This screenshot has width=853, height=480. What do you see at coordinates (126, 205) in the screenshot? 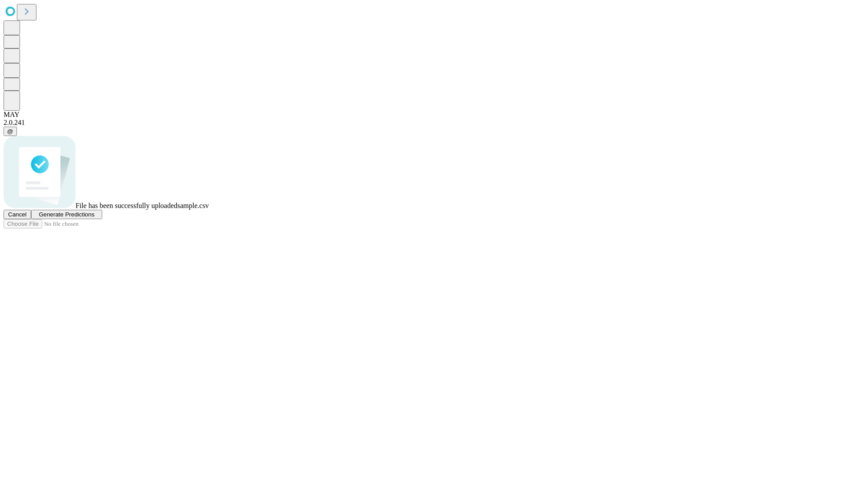
I see `span: File has been successfully uploaded` at bounding box center [126, 205].